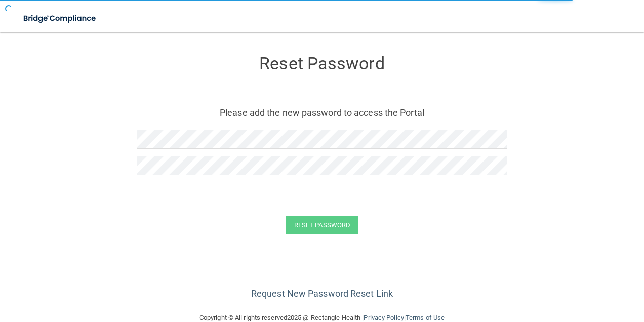  What do you see at coordinates (425, 317) in the screenshot?
I see `a: Terms of Use` at bounding box center [425, 317].